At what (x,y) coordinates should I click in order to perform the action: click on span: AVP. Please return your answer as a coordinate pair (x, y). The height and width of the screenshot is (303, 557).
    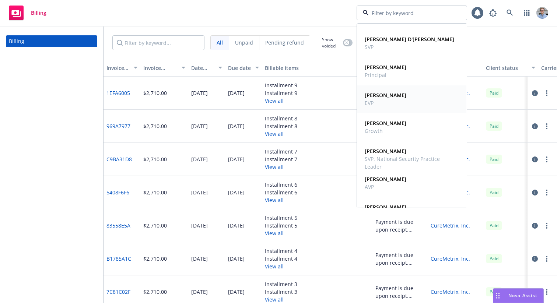
    Looking at the image, I should click on (385, 187).